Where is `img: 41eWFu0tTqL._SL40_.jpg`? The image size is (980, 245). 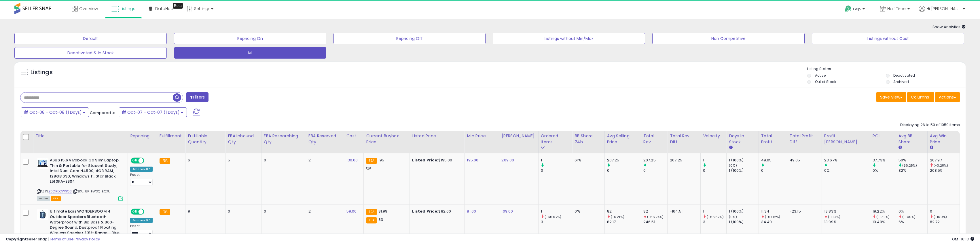
img: 41eWFu0tTqL._SL40_.jpg is located at coordinates (43, 215).